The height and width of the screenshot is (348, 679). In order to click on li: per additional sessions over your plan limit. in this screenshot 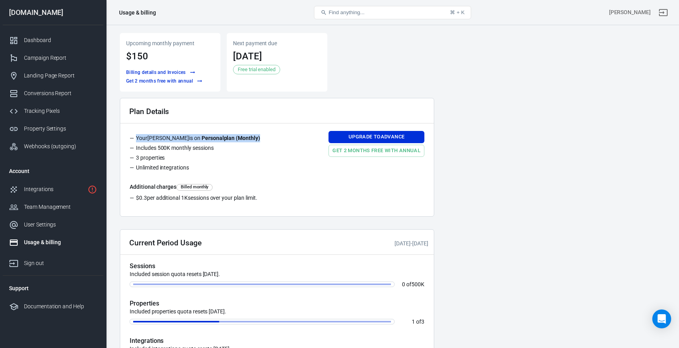, I will do `click(277, 198)`.